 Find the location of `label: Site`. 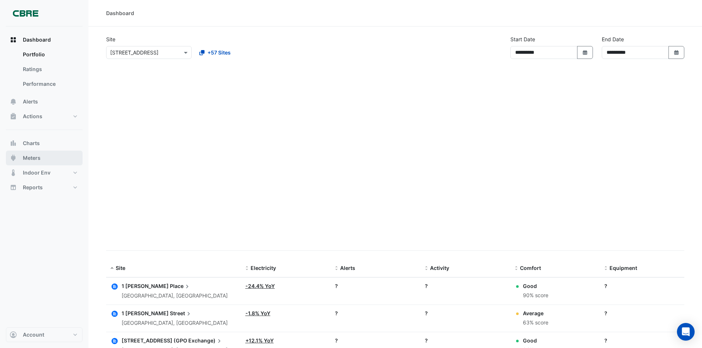

label: Site is located at coordinates (111, 39).